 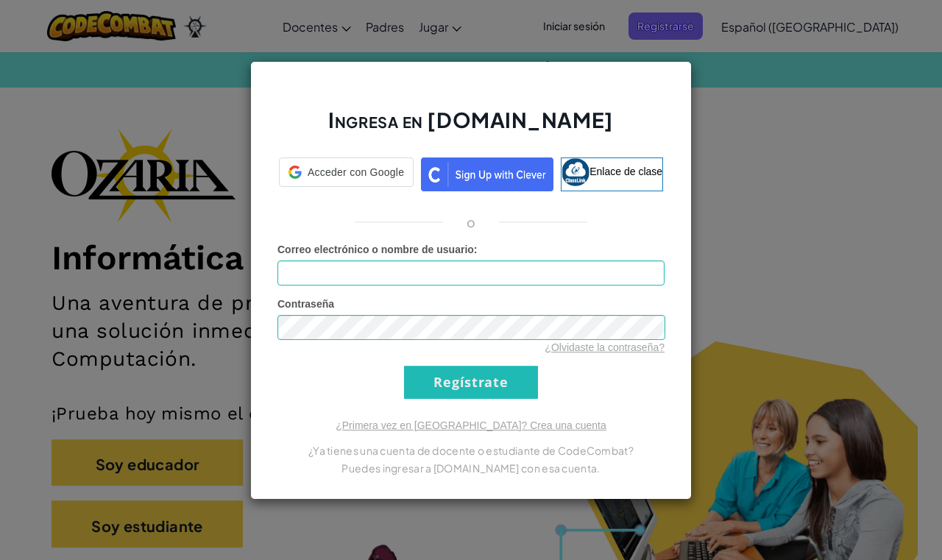 What do you see at coordinates (375, 250) in the screenshot?
I see `font: Correo electrónico o nombre de usuario` at bounding box center [375, 250].